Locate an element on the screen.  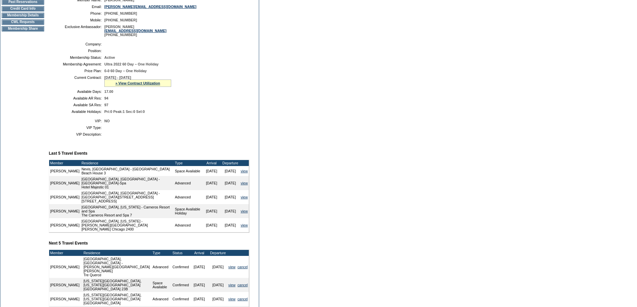
td: Mobile: is located at coordinates (77, 20).